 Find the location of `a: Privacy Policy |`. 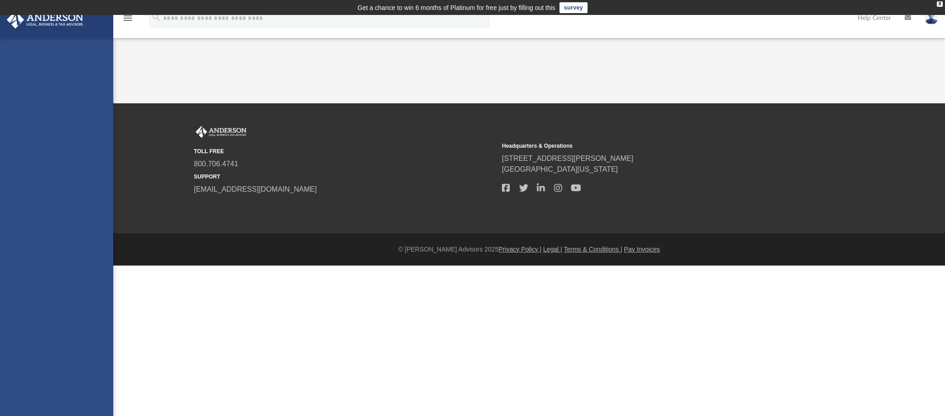

a: Privacy Policy | is located at coordinates (520, 249).